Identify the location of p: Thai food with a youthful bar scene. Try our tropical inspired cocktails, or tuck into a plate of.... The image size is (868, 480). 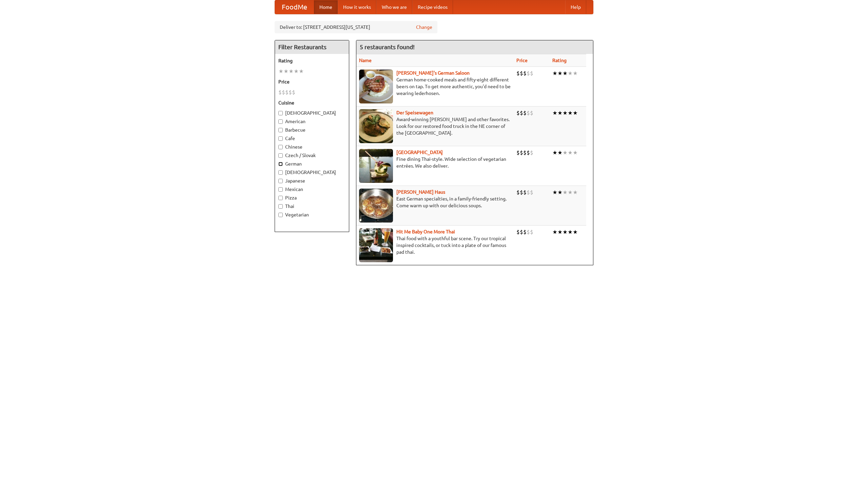
(435, 245).